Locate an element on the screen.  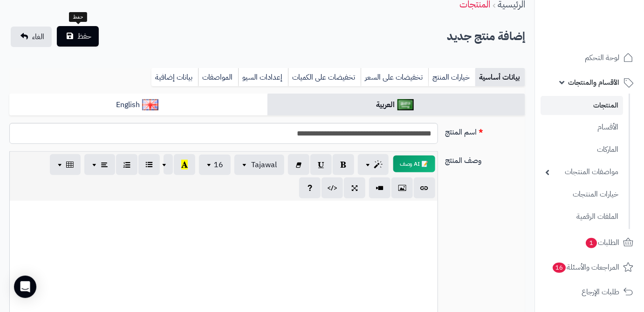
span: Tajawal is located at coordinates (263, 165).